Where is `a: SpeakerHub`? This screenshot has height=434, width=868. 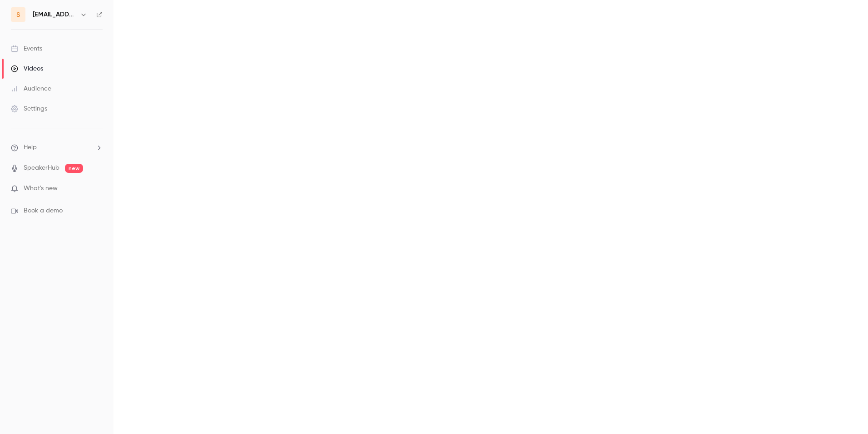 a: SpeakerHub is located at coordinates (42, 167).